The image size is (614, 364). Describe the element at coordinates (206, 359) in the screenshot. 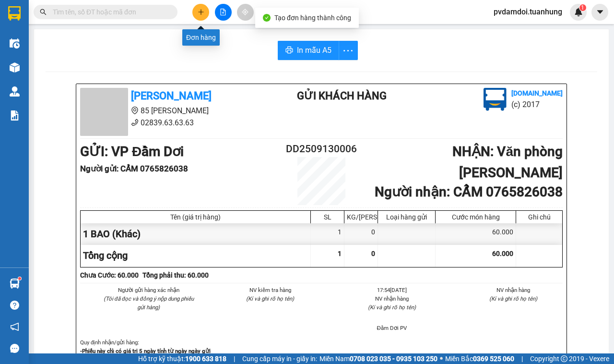

I see `strong: 1900 633 818` at that location.